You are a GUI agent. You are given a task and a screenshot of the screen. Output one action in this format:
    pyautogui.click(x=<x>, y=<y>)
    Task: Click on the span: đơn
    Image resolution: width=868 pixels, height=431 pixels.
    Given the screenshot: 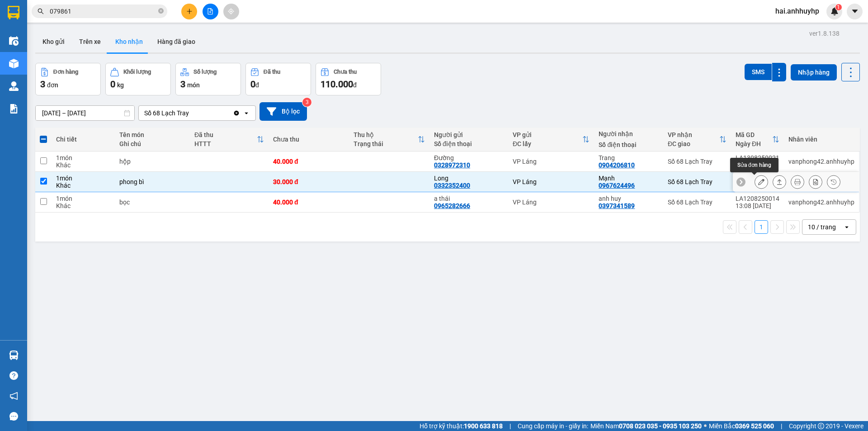 What is the action you would take?
    pyautogui.click(x=53, y=85)
    